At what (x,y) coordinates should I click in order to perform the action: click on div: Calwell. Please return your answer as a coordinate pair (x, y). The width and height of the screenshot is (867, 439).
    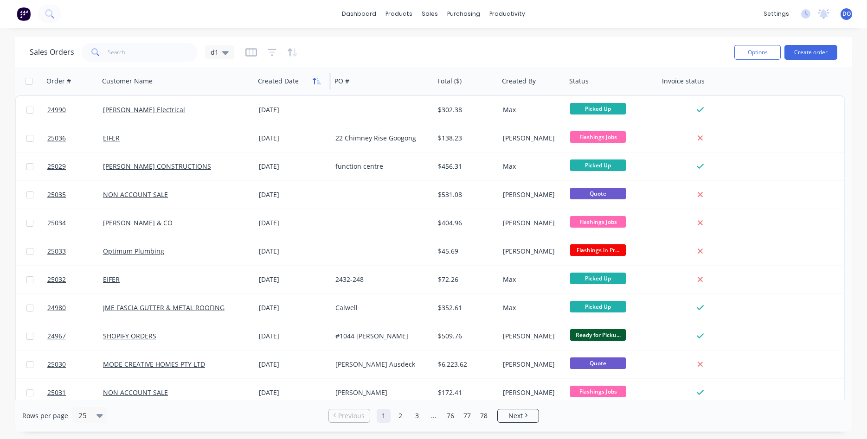
    Looking at the image, I should click on (380, 308).